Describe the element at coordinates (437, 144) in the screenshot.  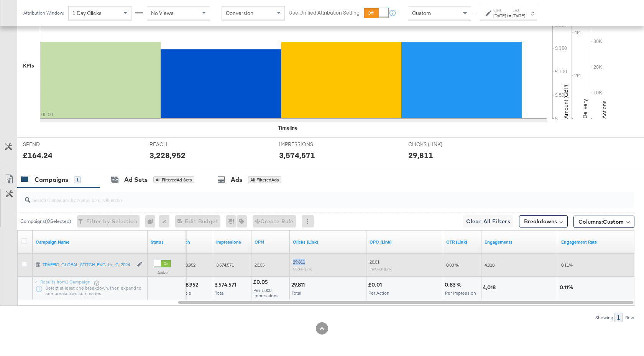
I see `span: CLICKS (LINK)` at that location.